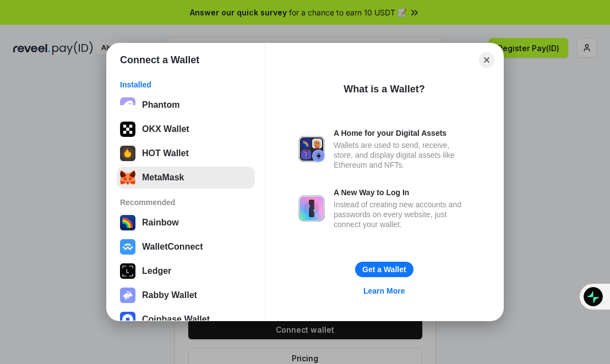  What do you see at coordinates (186, 223) in the screenshot?
I see `button: Rainbow` at bounding box center [186, 223].